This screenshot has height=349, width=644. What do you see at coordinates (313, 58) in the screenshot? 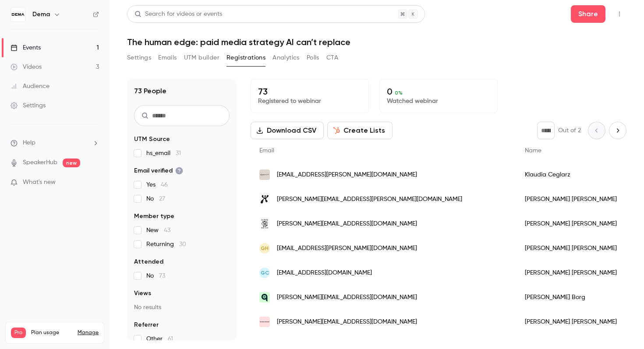
I see `button: Polls` at bounding box center [313, 58].